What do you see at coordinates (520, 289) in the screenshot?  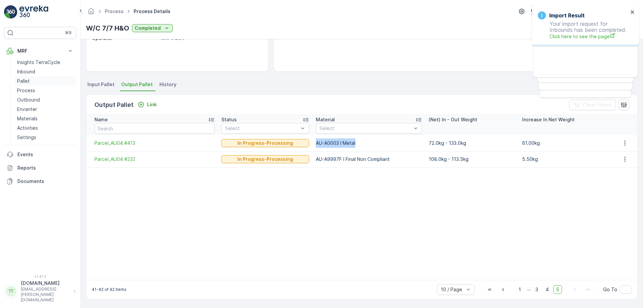 I see `span: 1` at bounding box center [520, 289].